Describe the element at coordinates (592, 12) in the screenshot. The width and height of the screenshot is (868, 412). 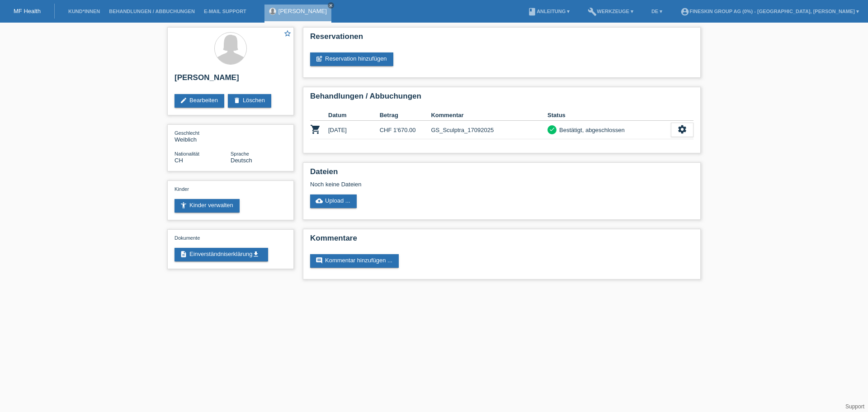
I see `i: build` at that location.